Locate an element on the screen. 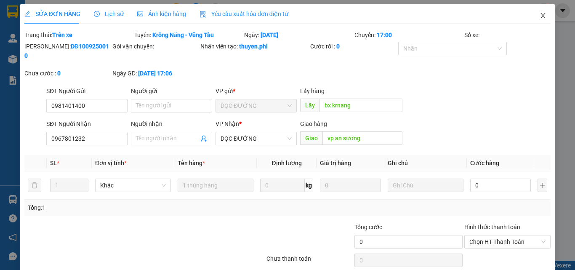  span: Ảnh kiện hàng is located at coordinates (162, 14).